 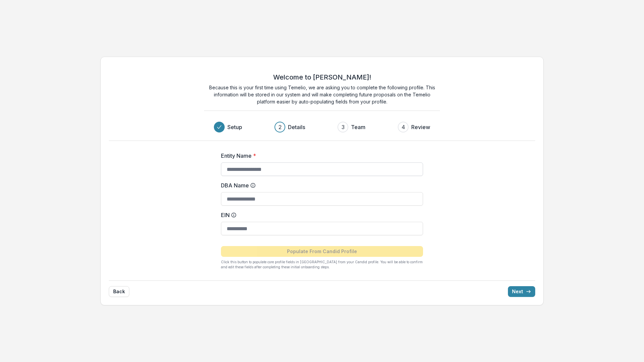 What do you see at coordinates (322, 251) in the screenshot?
I see `button: Populate From Candid Profile` at bounding box center [322, 251].